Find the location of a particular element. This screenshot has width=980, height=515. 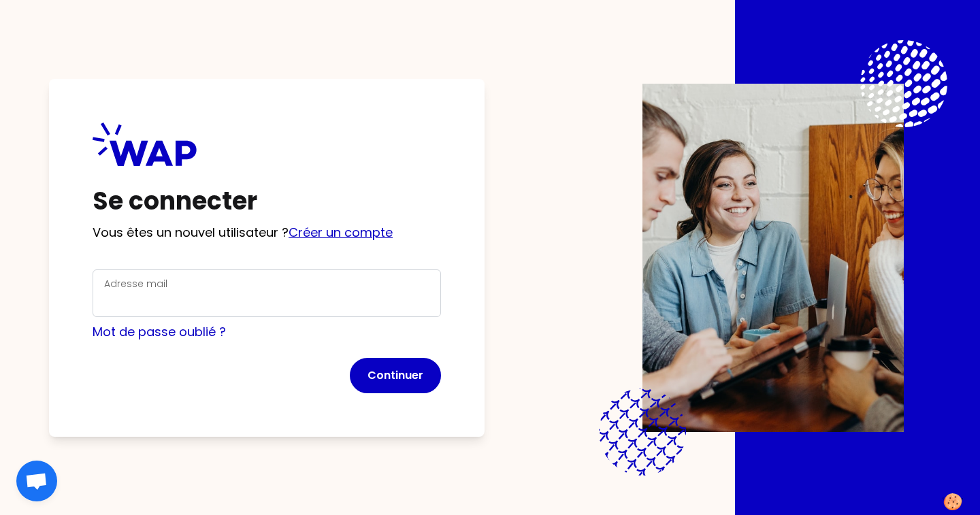

p: Vous êtes un nouvel utilisateur ? is located at coordinates (267, 233).